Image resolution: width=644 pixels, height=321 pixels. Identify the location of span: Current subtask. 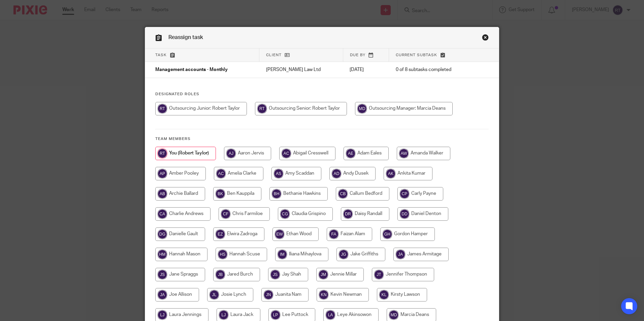
(416, 55).